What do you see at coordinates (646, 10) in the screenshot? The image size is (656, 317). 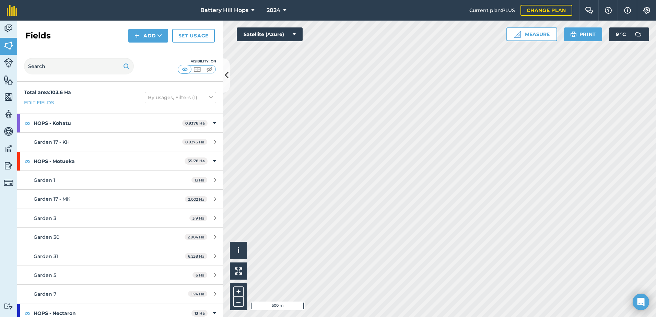 I see `img: A cog icon` at bounding box center [646, 10].